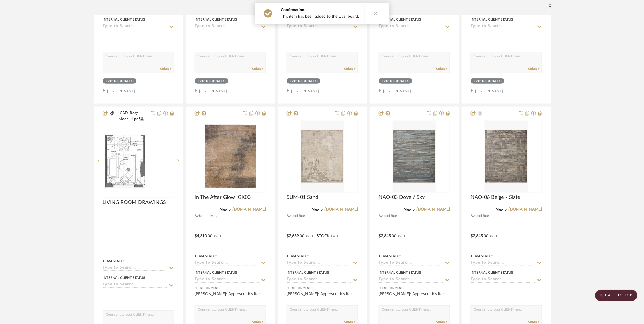 This screenshot has width=644, height=324. Describe the element at coordinates (139, 162) in the screenshot. I see `div: 0` at that location.